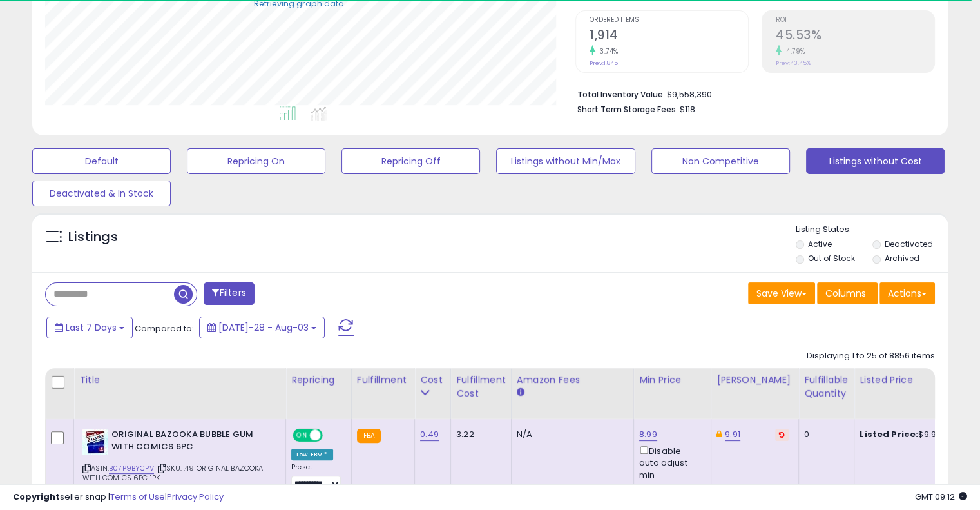  I want to click on span: $118, so click(687, 109).